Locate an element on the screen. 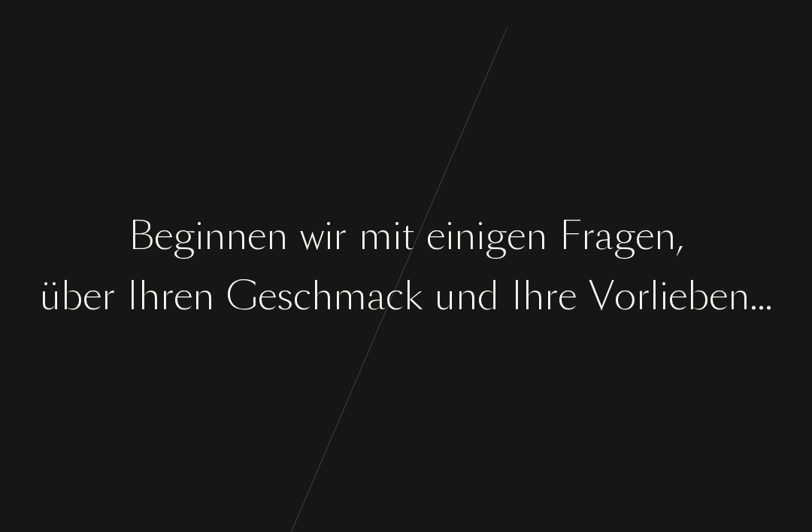 This screenshot has height=532, width=812. div: G is located at coordinates (242, 296).